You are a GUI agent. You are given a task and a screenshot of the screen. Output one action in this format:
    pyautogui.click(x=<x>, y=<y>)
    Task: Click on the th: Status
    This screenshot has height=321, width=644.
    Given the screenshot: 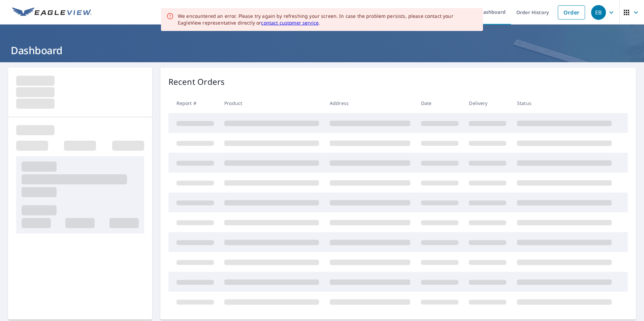 What is the action you would take?
    pyautogui.click(x=564, y=103)
    